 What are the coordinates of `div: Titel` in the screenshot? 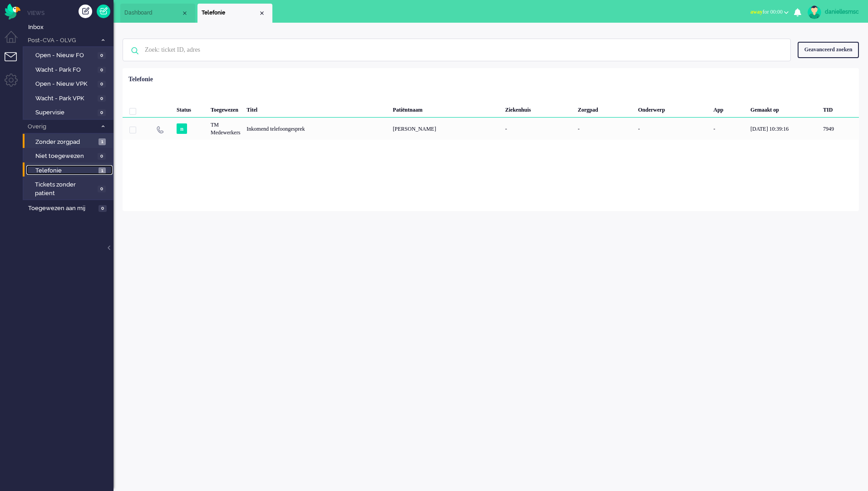 It's located at (316, 109).